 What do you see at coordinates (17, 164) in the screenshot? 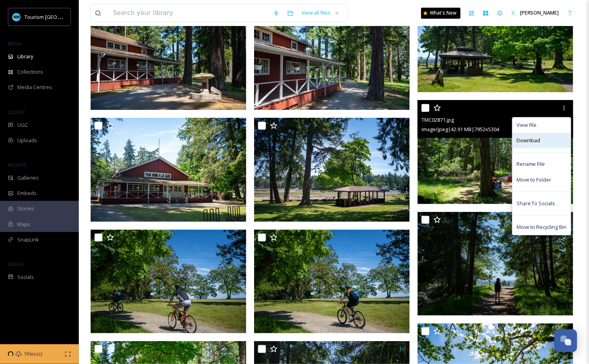
I see `span: WIDGETS` at bounding box center [17, 164].